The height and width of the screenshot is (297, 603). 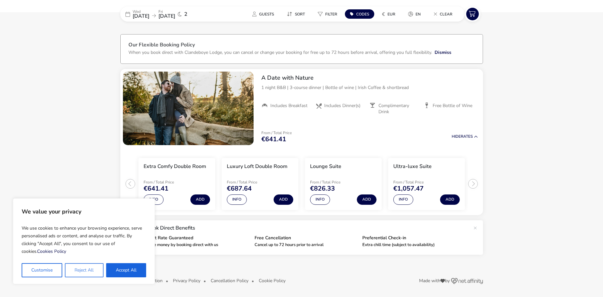 What do you see at coordinates (344, 184) in the screenshot?
I see `swiper-slide: 3 / 4` at bounding box center [344, 184].